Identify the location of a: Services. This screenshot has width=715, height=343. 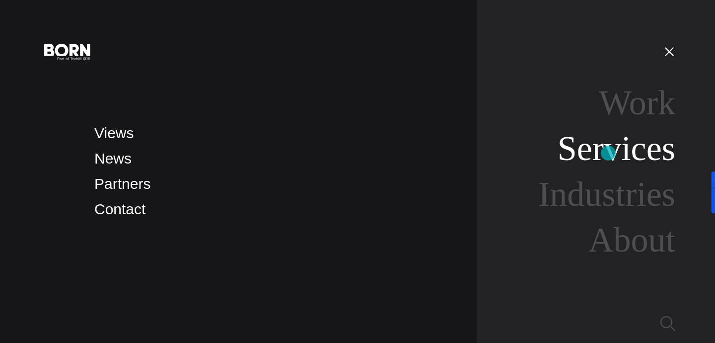
(616, 148).